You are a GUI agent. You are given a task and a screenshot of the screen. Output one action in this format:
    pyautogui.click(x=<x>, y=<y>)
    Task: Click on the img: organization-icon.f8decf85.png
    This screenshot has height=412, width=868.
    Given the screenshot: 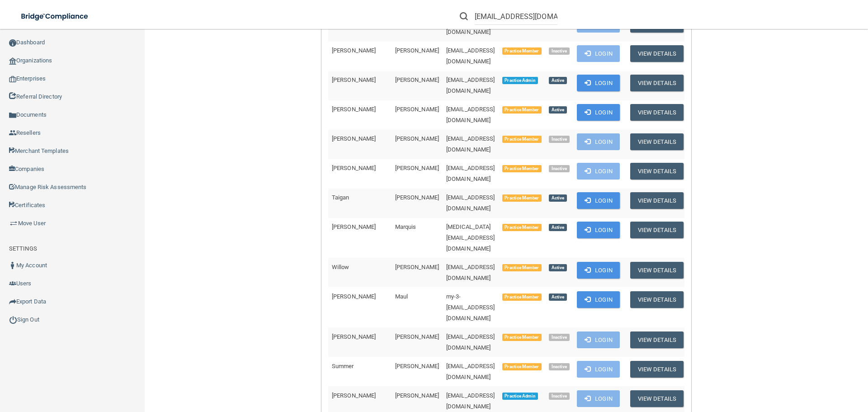 What is the action you would take?
    pyautogui.click(x=13, y=61)
    